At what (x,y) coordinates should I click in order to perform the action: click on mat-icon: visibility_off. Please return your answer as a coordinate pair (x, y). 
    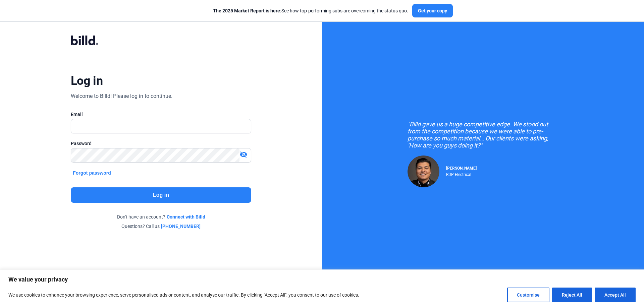
    Looking at the image, I should click on (243, 154).